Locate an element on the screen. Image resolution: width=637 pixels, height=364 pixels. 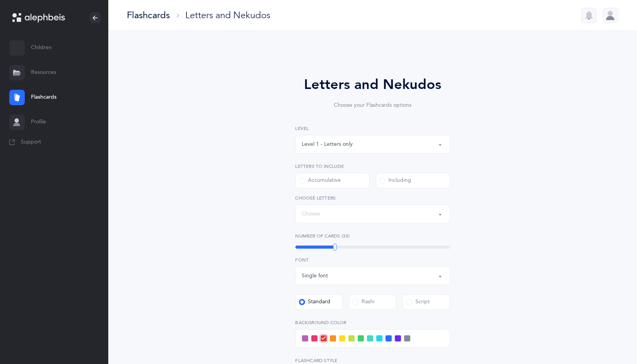
label: Background color is located at coordinates (373, 323).